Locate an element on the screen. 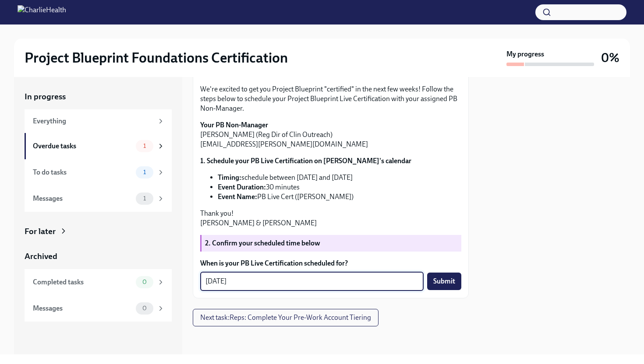 This screenshot has height=364, width=644. strong: Event Name: is located at coordinates (237, 197).